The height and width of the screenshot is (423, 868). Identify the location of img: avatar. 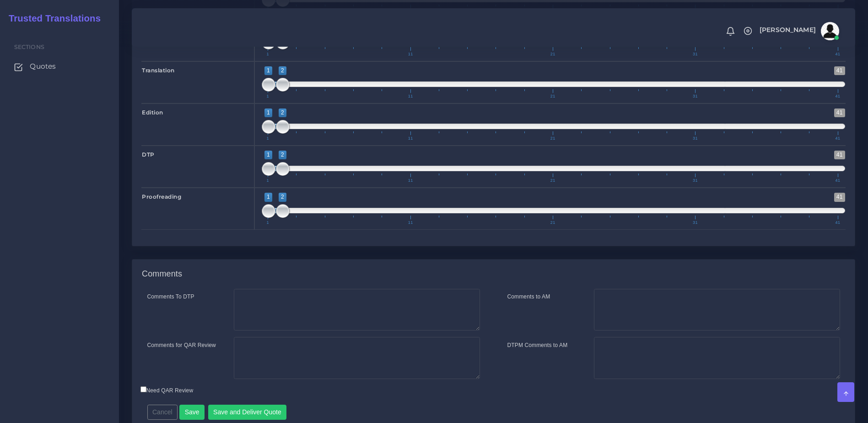
(830, 31).